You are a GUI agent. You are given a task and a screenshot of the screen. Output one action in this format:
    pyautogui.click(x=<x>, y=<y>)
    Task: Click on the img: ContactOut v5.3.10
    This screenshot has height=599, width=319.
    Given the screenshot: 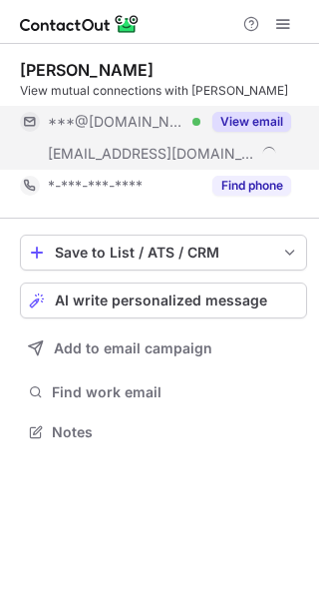 What is the action you would take?
    pyautogui.click(x=80, y=24)
    